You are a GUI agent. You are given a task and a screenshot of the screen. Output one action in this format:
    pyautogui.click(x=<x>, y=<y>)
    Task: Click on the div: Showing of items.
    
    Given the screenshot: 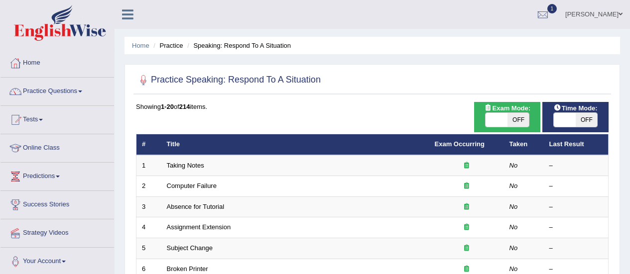 What is the action you would take?
    pyautogui.click(x=372, y=107)
    